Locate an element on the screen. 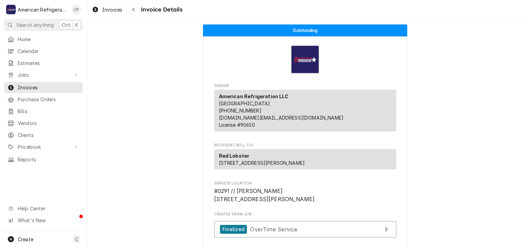  div: Invoice Sender is located at coordinates (305, 109).